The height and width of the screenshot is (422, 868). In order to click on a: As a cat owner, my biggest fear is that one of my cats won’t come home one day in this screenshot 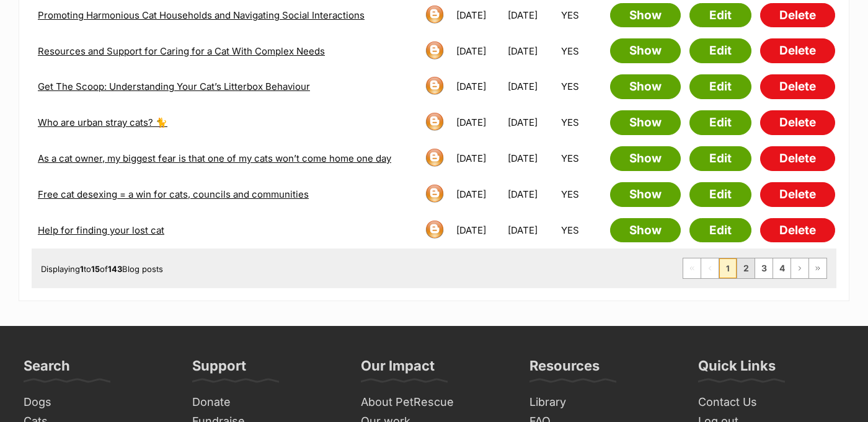, I will do `click(214, 158)`.